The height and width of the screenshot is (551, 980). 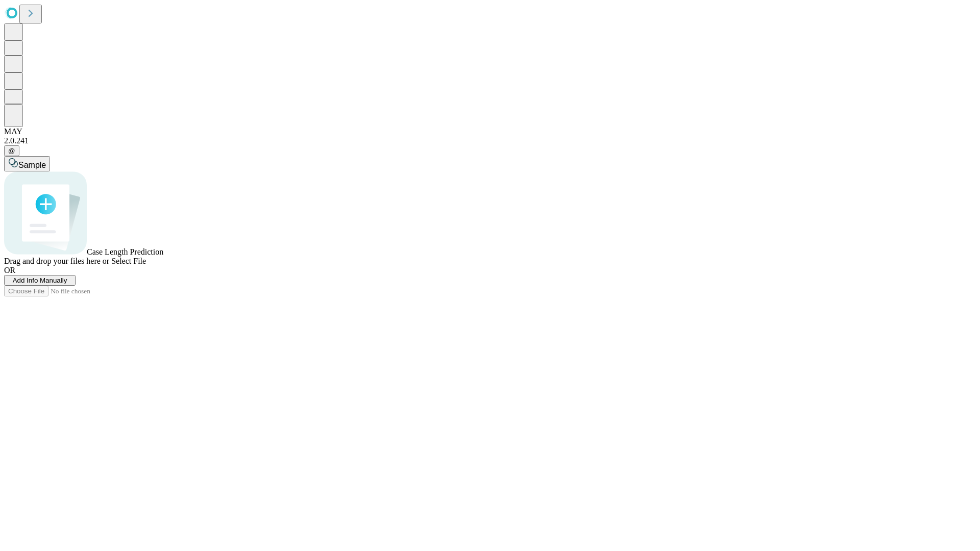 I want to click on span: Case Length Prediction, so click(x=125, y=252).